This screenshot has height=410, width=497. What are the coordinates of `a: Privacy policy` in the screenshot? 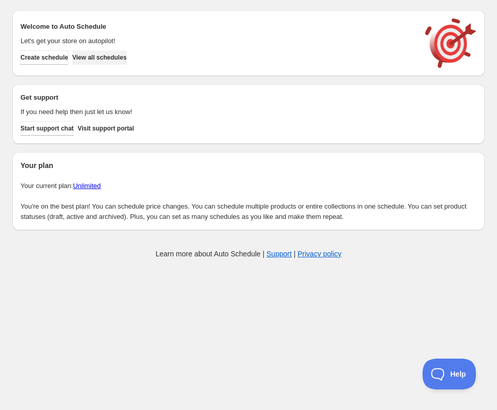 It's located at (320, 254).